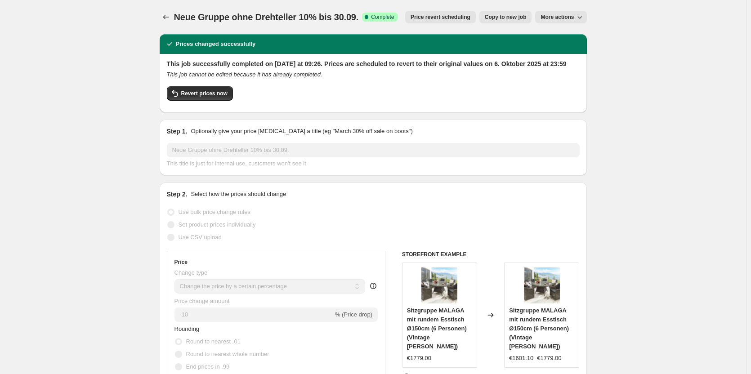 This screenshot has height=374, width=751. What do you see at coordinates (440, 17) in the screenshot?
I see `span: Price revert scheduling` at bounding box center [440, 17].